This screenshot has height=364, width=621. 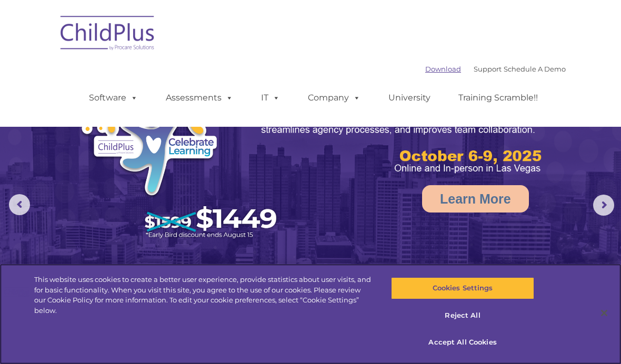 I want to click on img: ChildPlus by Procare Solutions, so click(x=108, y=35).